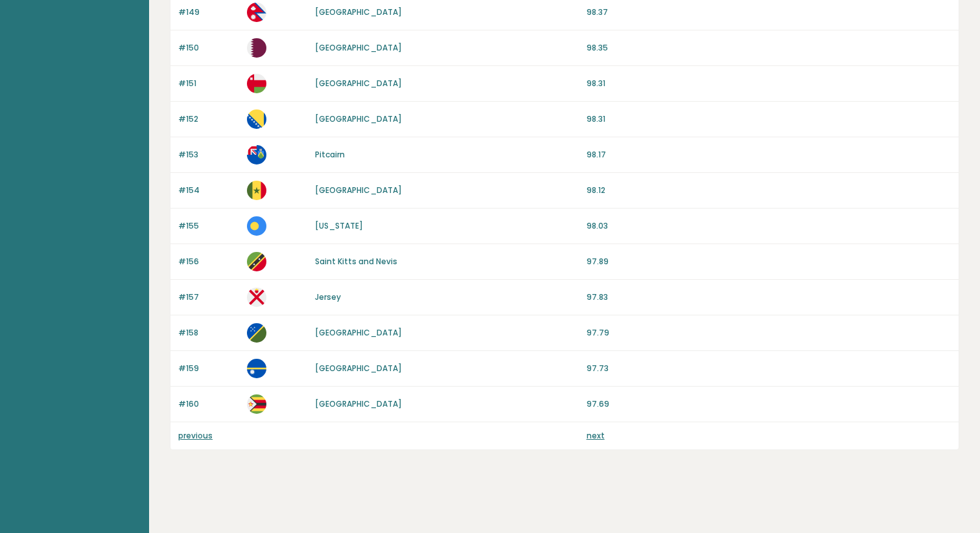 Image resolution: width=980 pixels, height=533 pixels. Describe the element at coordinates (769, 48) in the screenshot. I see `p: 98.35` at that location.